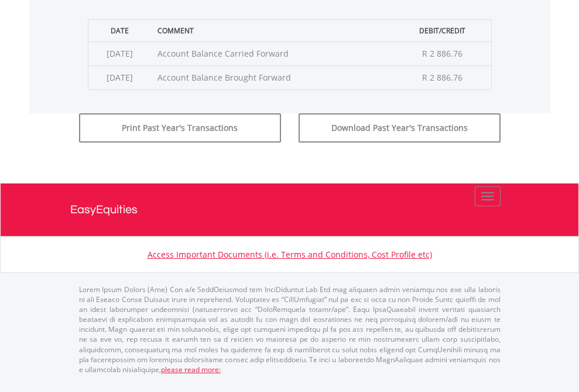 The height and width of the screenshot is (392, 579). Describe the element at coordinates (290, 329) in the screenshot. I see `p: Lorem Ipsum Dolors (Ame) Con a/e SeddOeiusmod tem InciDiduntut Lab Etd mag aliquaen admin veniamq...` at that location.